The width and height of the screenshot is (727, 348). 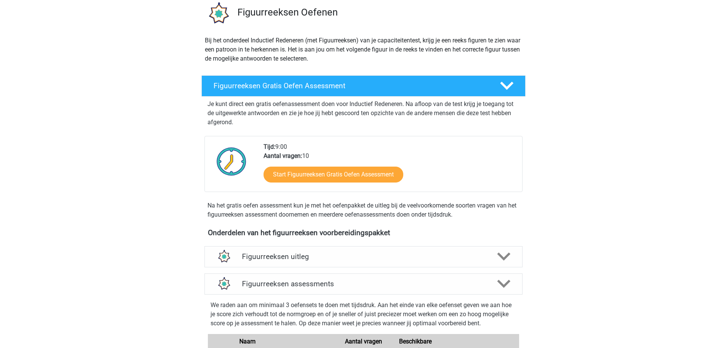 What do you see at coordinates (364, 210) in the screenshot?
I see `div: Na het gratis oefen assessment kun je met het oefenpakket de uitleg bij de veelvoorkomende soorte...` at bounding box center [364, 210].